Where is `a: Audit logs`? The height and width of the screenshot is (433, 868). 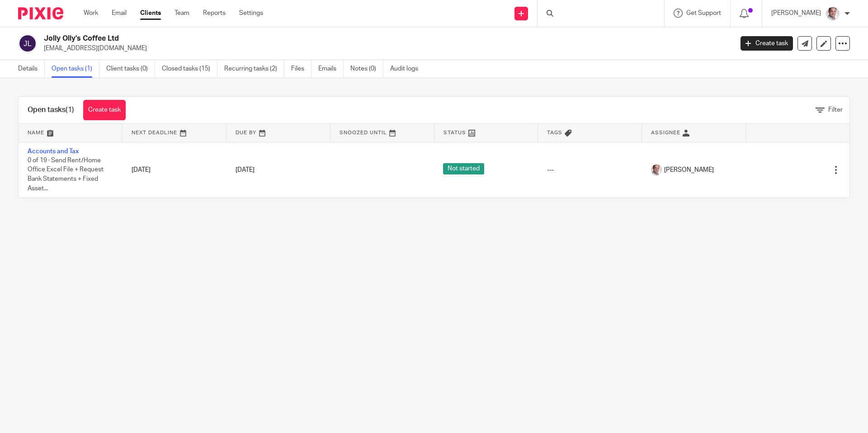
a: Audit logs is located at coordinates (407, 69).